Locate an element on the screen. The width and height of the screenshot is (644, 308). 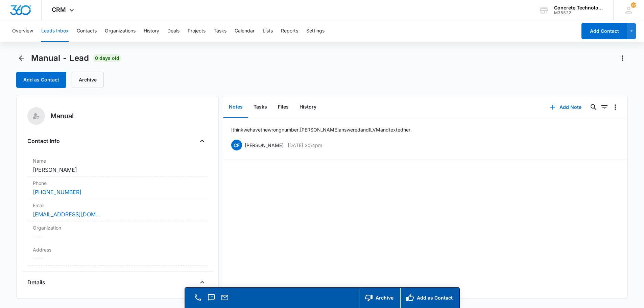
label: Email is located at coordinates (117, 205).